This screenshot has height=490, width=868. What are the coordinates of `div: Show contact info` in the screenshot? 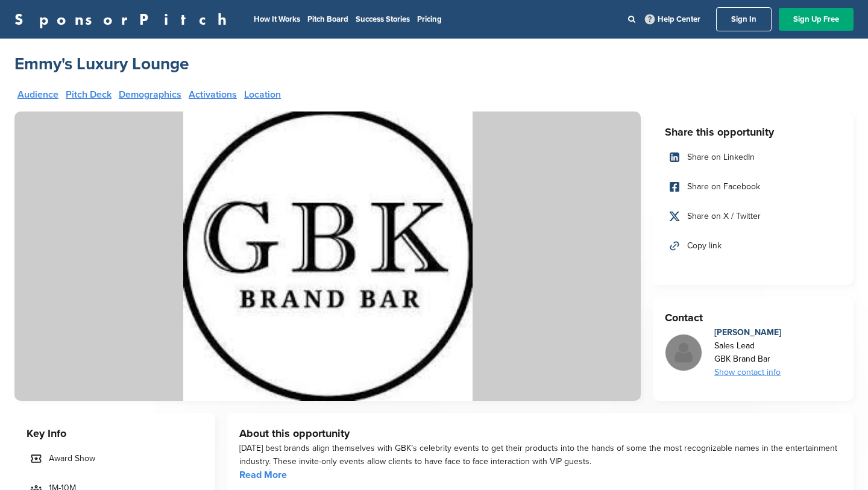 It's located at (748, 372).